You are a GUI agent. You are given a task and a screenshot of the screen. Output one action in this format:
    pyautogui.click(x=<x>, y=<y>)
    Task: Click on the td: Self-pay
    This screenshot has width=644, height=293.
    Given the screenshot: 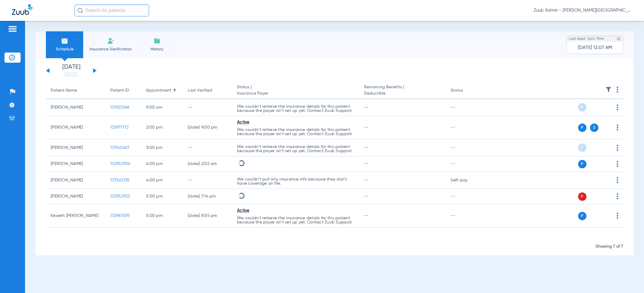 What is the action you would take?
    pyautogui.click(x=466, y=180)
    